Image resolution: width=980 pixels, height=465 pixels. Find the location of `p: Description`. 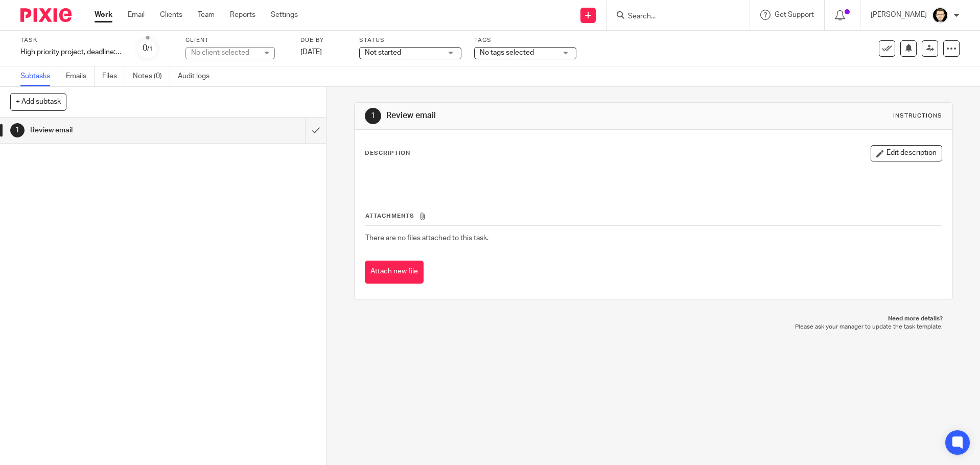

p: Description is located at coordinates (388, 154).